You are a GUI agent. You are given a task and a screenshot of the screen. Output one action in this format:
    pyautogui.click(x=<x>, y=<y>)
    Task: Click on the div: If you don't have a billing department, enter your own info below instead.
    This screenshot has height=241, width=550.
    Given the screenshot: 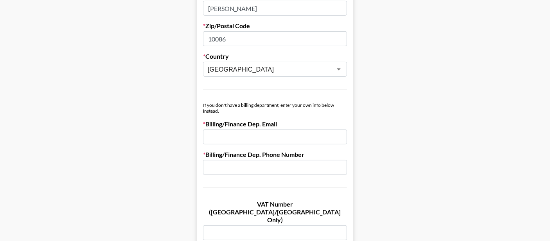 What is the action you would take?
    pyautogui.click(x=275, y=108)
    